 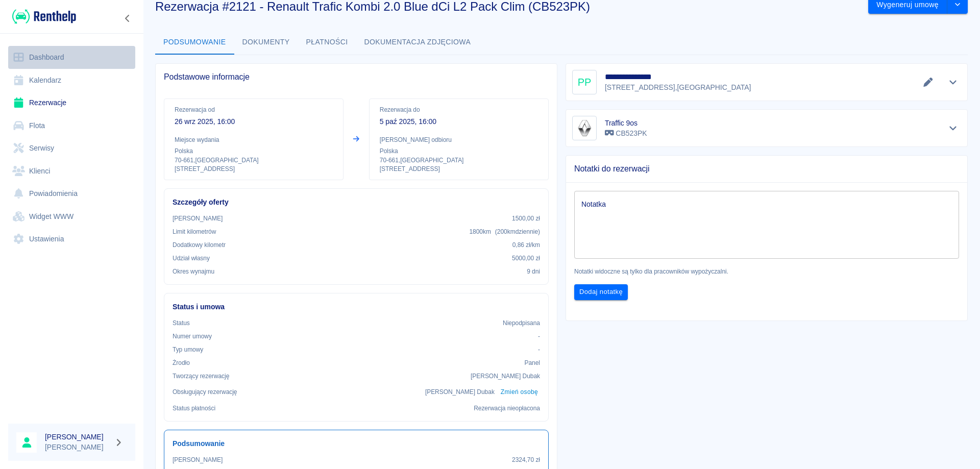 I want to click on div: PP, so click(x=584, y=82).